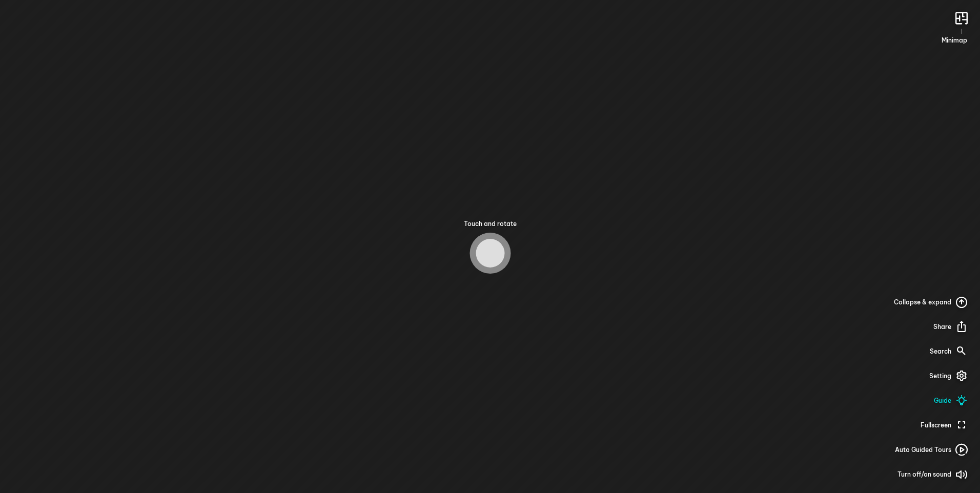 The height and width of the screenshot is (493, 980). Describe the element at coordinates (490, 224) in the screenshot. I see `span: Touch and rotate` at that location.